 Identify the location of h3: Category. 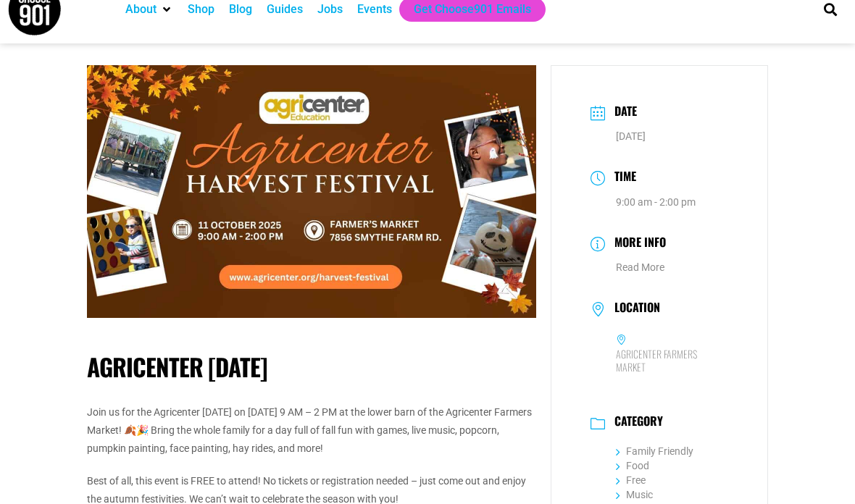
(635, 424).